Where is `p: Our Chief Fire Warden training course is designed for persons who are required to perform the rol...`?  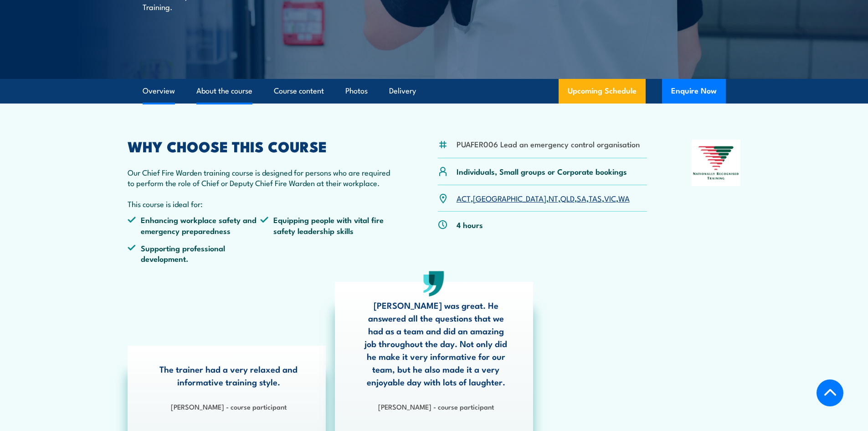
p: Our Chief Fire Warden training course is designed for persons who are required to perform the rol... is located at coordinates (261, 177).